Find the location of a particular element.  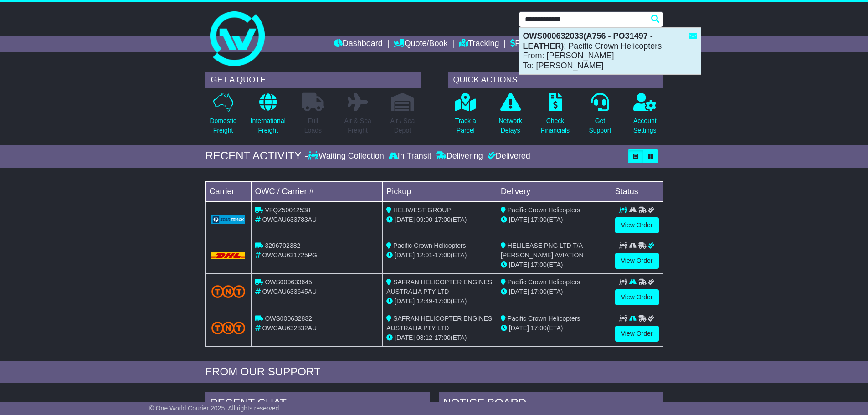

a: Dashboard is located at coordinates (358, 44).